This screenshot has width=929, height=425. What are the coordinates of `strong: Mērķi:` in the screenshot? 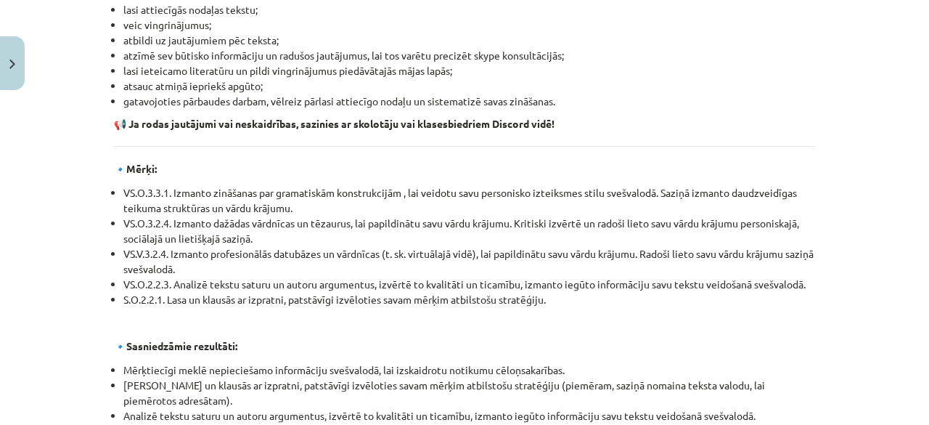 It's located at (142, 168).